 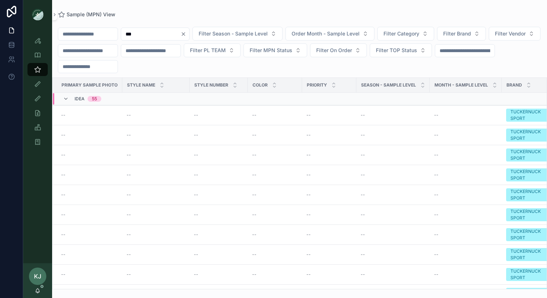 What do you see at coordinates (233, 34) in the screenshot?
I see `span: Filter Season - Sample Level` at bounding box center [233, 34].